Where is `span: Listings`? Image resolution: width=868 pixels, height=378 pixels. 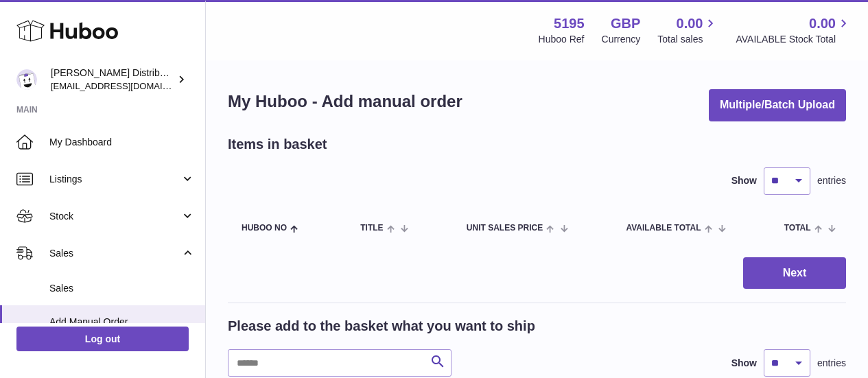 span: Listings is located at coordinates (114, 179).